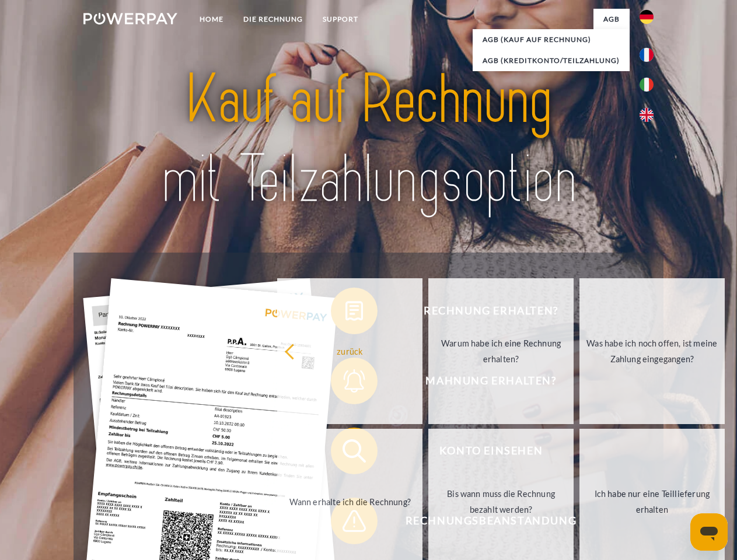  What do you see at coordinates (652, 351) in the screenshot?
I see `a: Was habe ich noch offen, ist meine Zahlung eingegangen?` at bounding box center [652, 351].